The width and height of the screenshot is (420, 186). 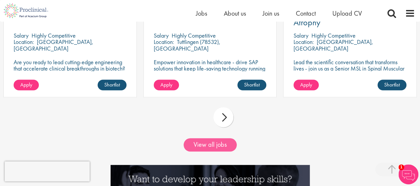 I want to click on span: 1, so click(x=401, y=167).